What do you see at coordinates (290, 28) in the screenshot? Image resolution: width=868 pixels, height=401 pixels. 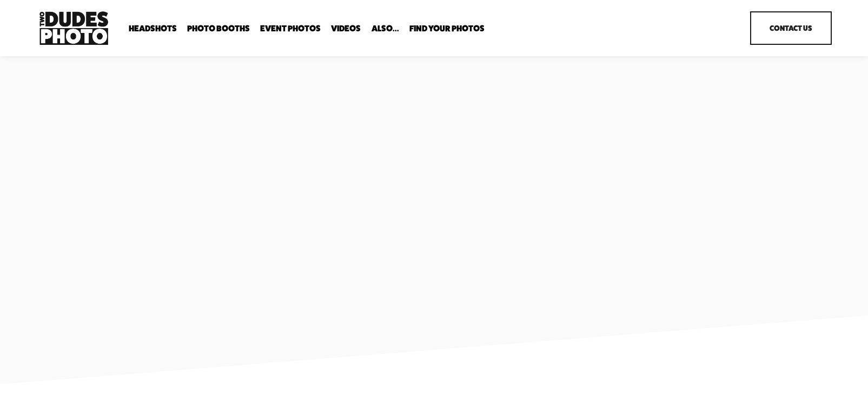 I see `a: Event Photos` at bounding box center [290, 28].